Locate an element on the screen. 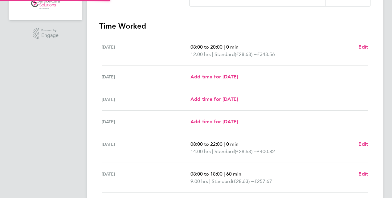 The height and width of the screenshot is (198, 392). span: Powered by is located at coordinates (50, 30).